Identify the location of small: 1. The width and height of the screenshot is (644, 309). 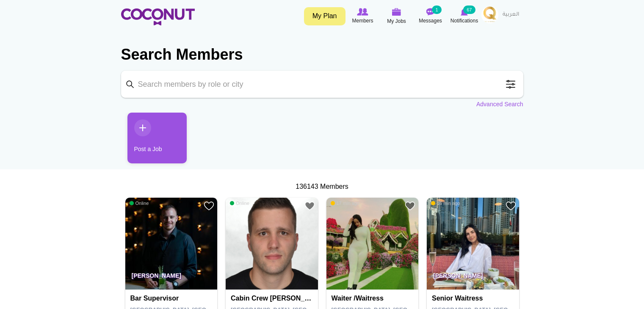
(436, 10).